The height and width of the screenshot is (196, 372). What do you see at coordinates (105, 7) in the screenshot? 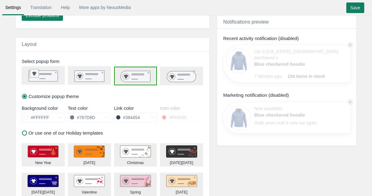
I see `a: More apps by NexusMedia` at bounding box center [105, 7].